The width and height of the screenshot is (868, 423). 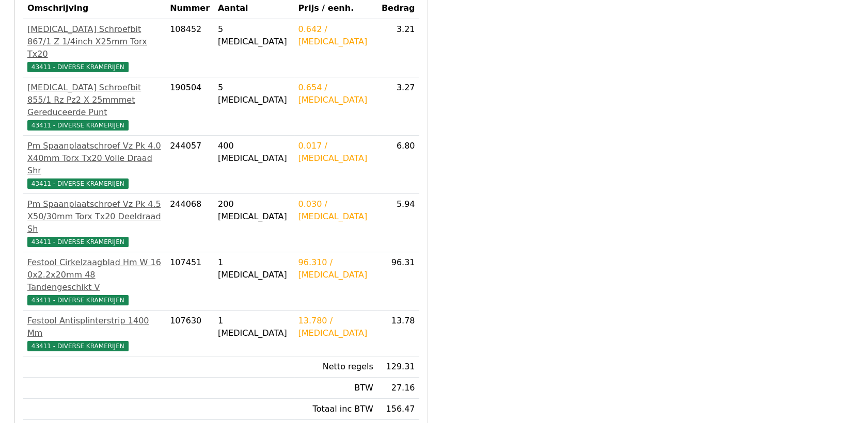 I want to click on td: BTW, so click(x=336, y=388).